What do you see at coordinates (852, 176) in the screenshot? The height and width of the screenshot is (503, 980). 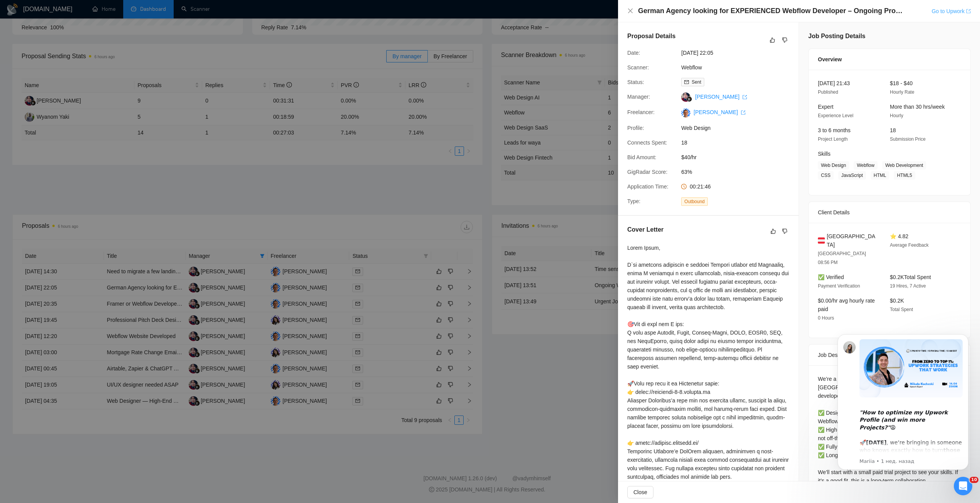 I see `span: JavaScript` at bounding box center [852, 176].